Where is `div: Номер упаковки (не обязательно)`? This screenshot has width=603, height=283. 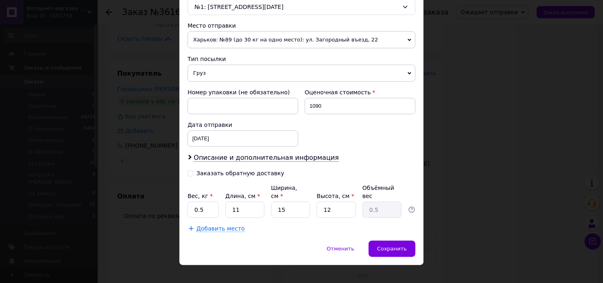
div: Номер упаковки (не обязательно) is located at coordinates (243, 92).